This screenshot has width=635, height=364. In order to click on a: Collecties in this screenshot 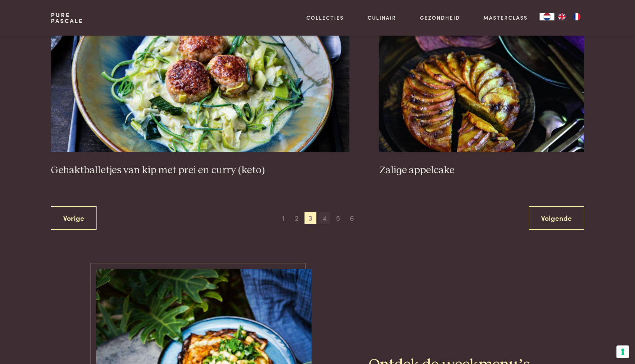, I will do `click(325, 18)`.